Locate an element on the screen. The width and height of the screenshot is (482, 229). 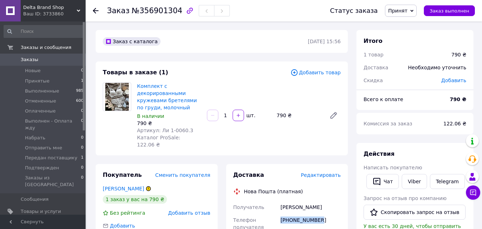
a: Viber is located at coordinates (414, 181).